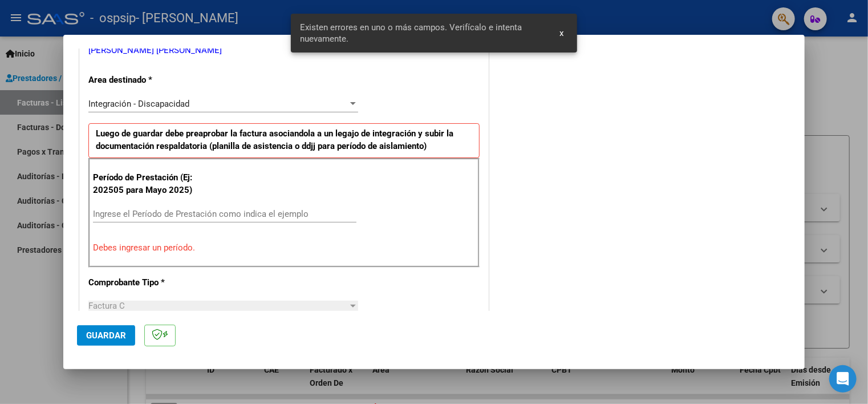 The height and width of the screenshot is (404, 868). What do you see at coordinates (562, 33) in the screenshot?
I see `button: x` at bounding box center [562, 33].